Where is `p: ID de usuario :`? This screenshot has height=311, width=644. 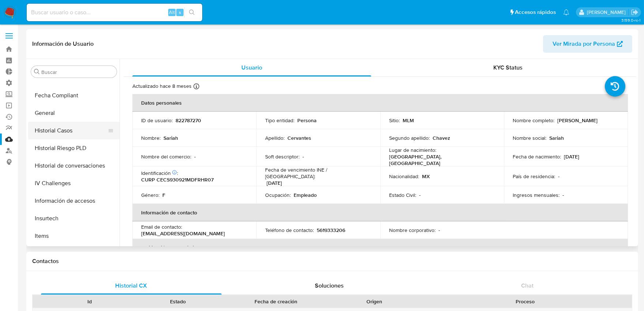 p: ID de usuario : is located at coordinates (157, 120).